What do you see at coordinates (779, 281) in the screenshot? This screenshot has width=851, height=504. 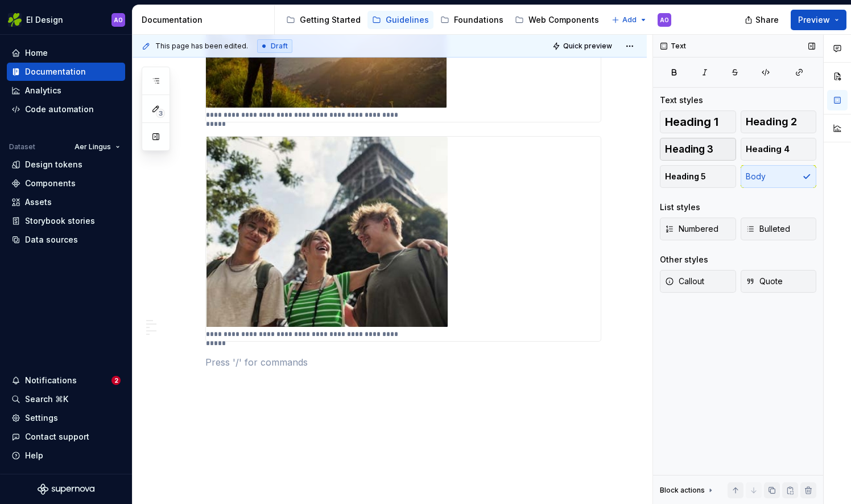 I see `button: Quote` at bounding box center [779, 281].